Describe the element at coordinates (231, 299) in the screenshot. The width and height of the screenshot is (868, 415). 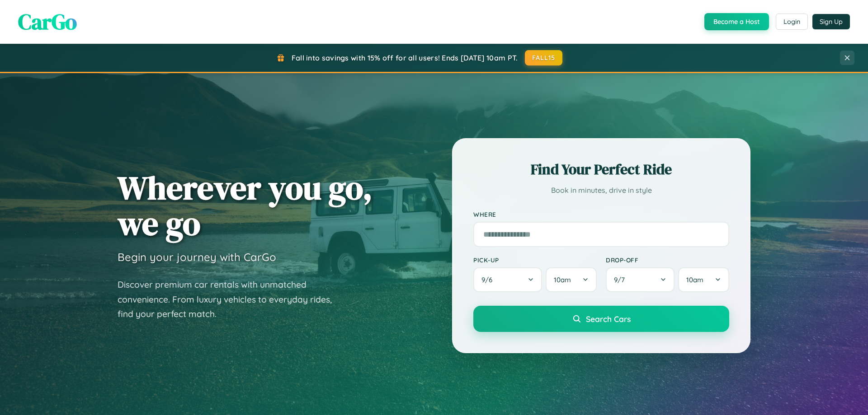
I see `p: Discover premium car rentals with unmatched convenience. From luxury vehicles to everyday rides, ...` at that location.